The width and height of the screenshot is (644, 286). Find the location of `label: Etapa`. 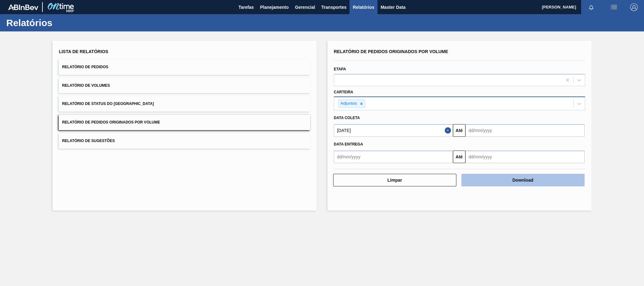

label: Etapa is located at coordinates (340, 69).